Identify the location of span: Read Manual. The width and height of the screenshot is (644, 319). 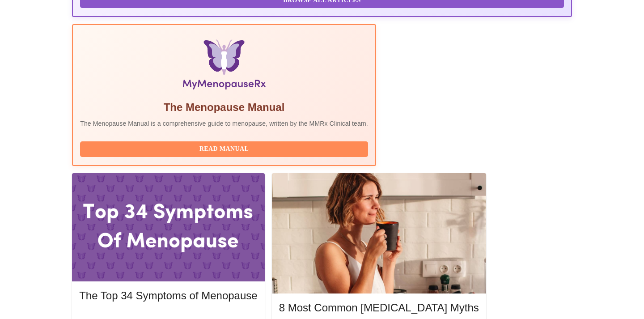
(224, 149).